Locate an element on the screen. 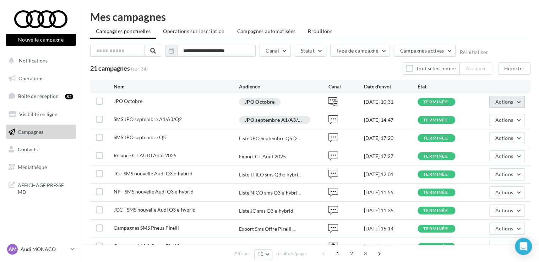  span: AM is located at coordinates (12, 249).